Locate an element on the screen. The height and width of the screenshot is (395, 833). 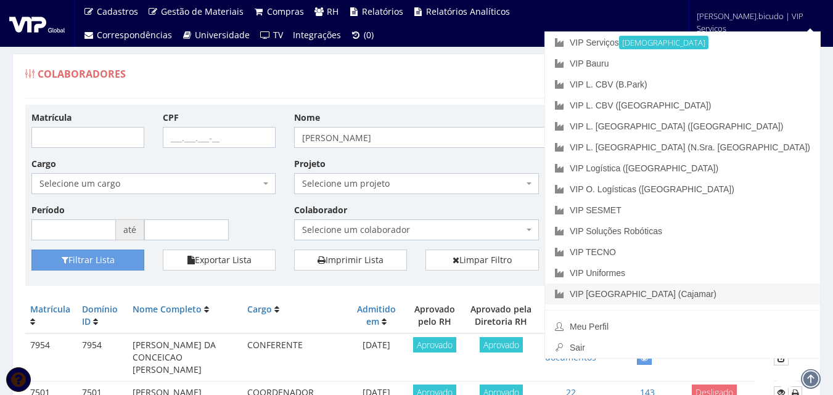
a: Matrícula is located at coordinates (50, 309).